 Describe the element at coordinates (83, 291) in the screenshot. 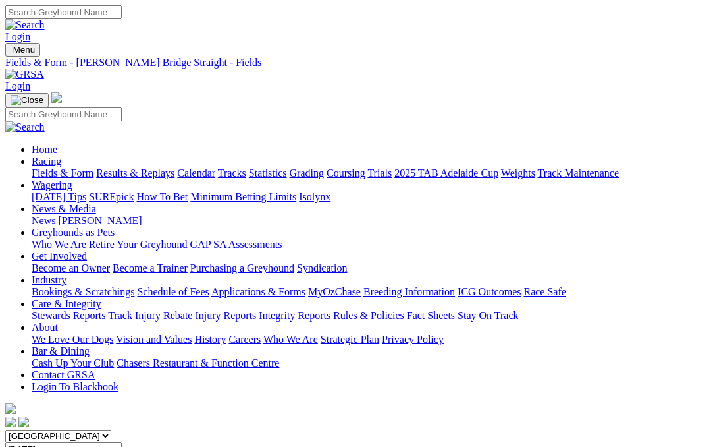

I see `a: Bookings & Scratchings` at that location.